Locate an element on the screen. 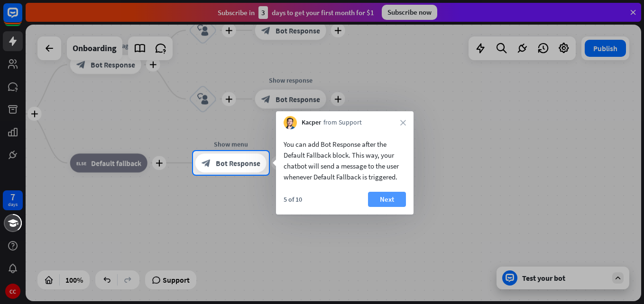  button: Open LiveChat chat widget is located at coordinates (22, 18).